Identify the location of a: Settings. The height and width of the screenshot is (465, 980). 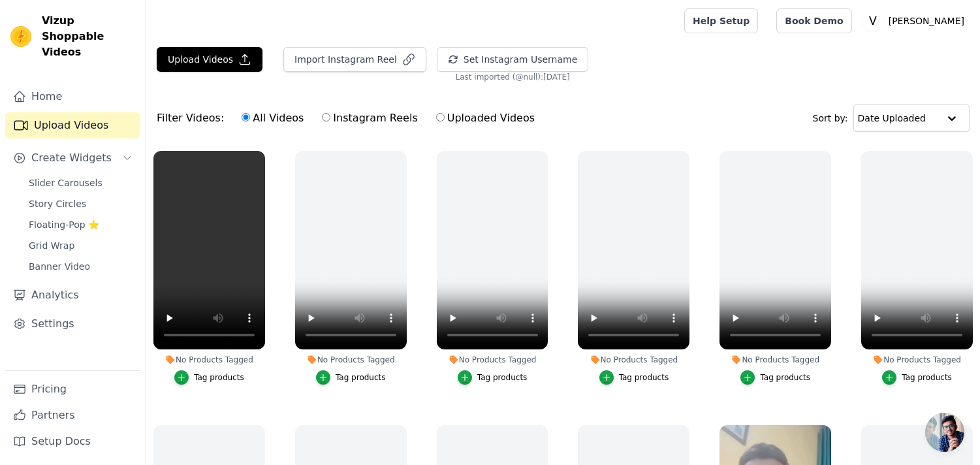
(73, 324).